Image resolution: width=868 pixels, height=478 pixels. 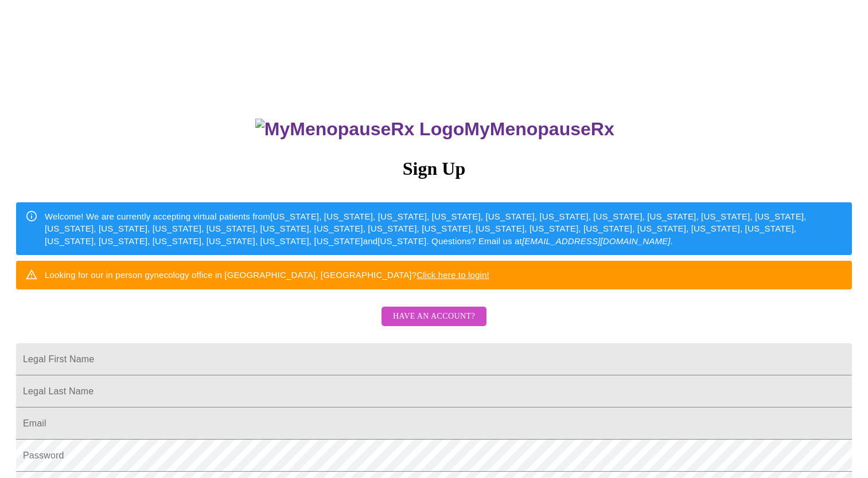 What do you see at coordinates (433, 316) in the screenshot?
I see `span: Have an account?` at bounding box center [433, 316].